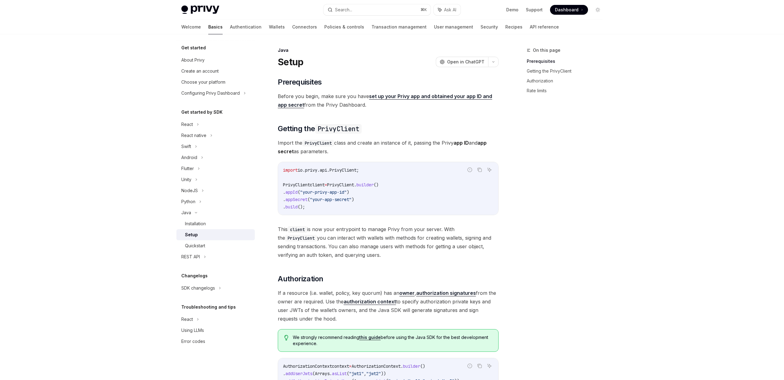  Describe the element at coordinates (194, 48) in the screenshot. I see `h5: Get started` at that location.